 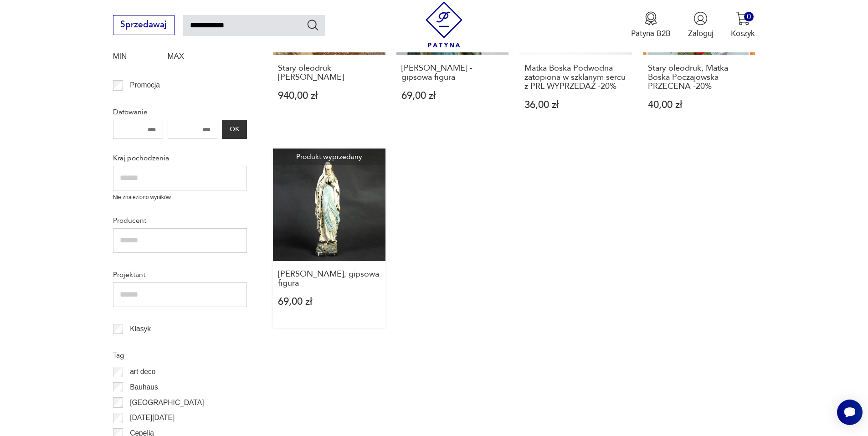 What do you see at coordinates (743, 18) in the screenshot?
I see `img: Ikona koszyka` at bounding box center [743, 18].